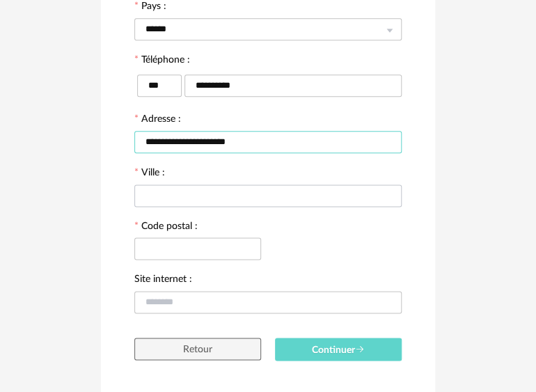  Describe the element at coordinates (150, 174) in the screenshot. I see `label: Ville :` at that location.